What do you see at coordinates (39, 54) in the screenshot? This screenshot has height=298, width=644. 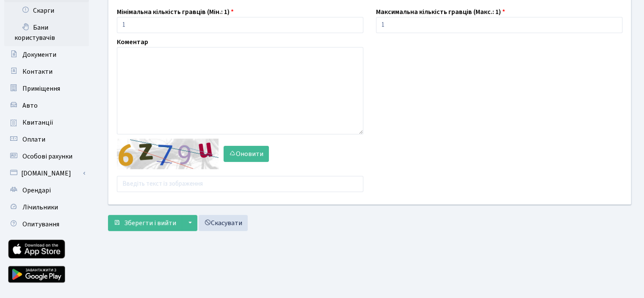 I see `span: Документи` at bounding box center [39, 54].